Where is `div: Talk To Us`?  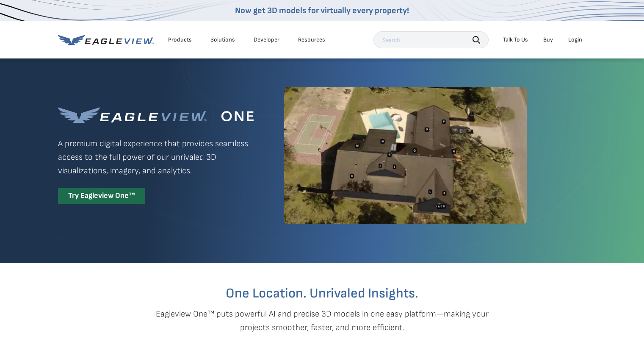
div: Talk To Us is located at coordinates (515, 40).